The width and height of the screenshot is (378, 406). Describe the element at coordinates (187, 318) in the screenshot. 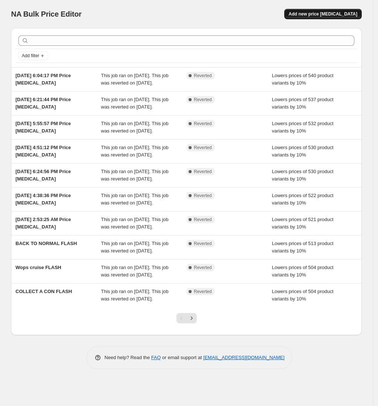

I see `nav: Pagination` at that location.